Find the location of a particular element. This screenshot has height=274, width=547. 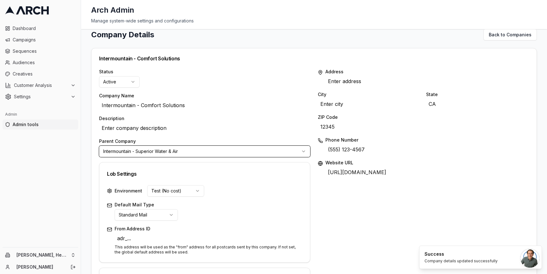

label: Environment is located at coordinates (128, 191).